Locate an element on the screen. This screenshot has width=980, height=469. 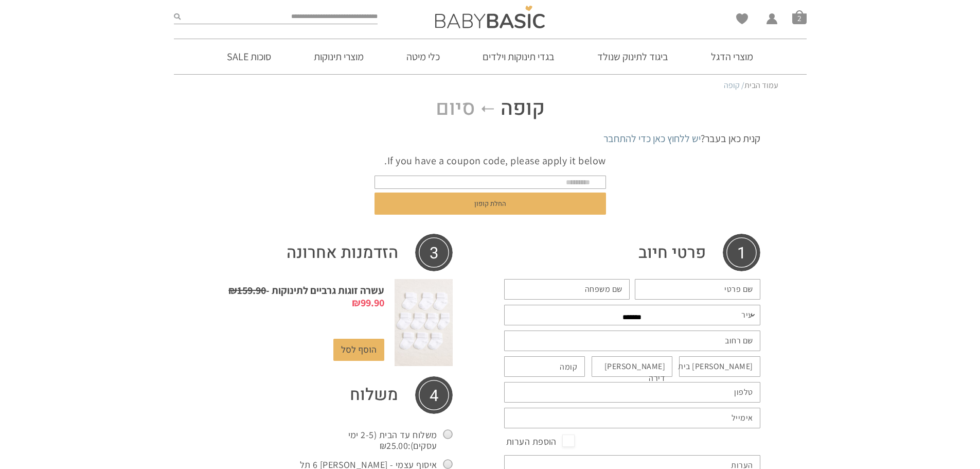
button: החלת קופון is located at coordinates (490, 203).